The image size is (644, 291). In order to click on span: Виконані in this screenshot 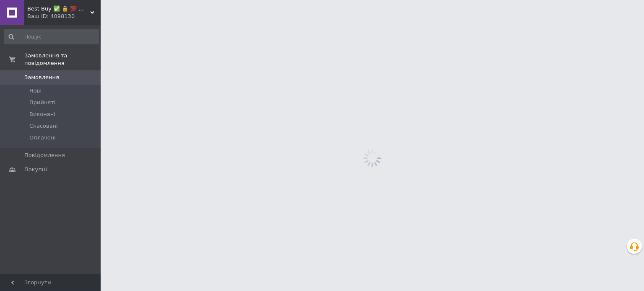, I will do `click(42, 114)`.